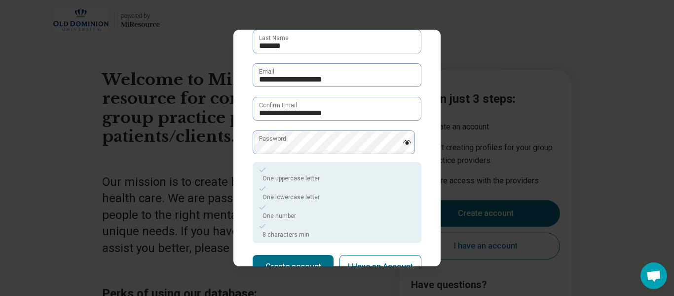 The height and width of the screenshot is (296, 674). What do you see at coordinates (279, 216) in the screenshot?
I see `span: One number` at bounding box center [279, 216].